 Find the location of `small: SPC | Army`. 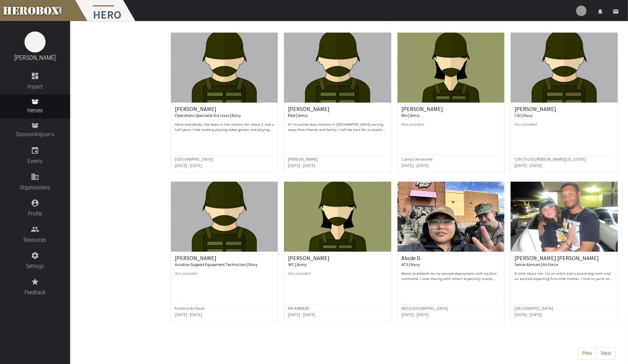

small: SPC | Army is located at coordinates (297, 265).